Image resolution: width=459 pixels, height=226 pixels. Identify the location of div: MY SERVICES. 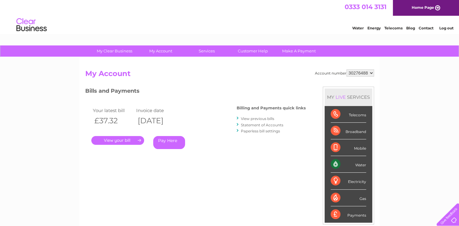
(348, 97).